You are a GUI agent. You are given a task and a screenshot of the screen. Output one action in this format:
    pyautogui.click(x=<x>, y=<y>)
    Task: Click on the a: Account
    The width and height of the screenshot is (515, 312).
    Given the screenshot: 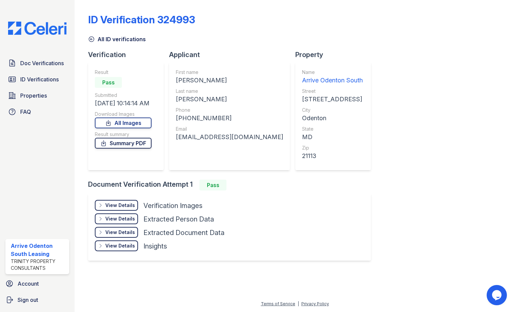 What is the action you would take?
    pyautogui.click(x=37, y=283)
    